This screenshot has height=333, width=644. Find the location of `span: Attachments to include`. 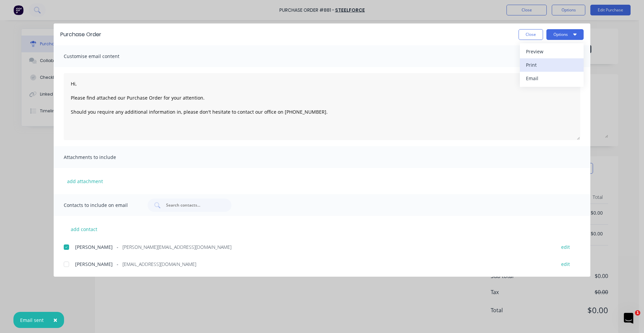

span: Attachments to include is located at coordinates (101, 158).